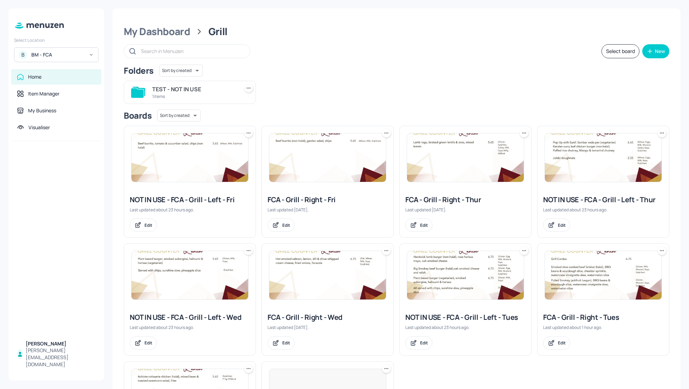  Describe the element at coordinates (39, 128) in the screenshot. I see `div: Visualiser` at that location.